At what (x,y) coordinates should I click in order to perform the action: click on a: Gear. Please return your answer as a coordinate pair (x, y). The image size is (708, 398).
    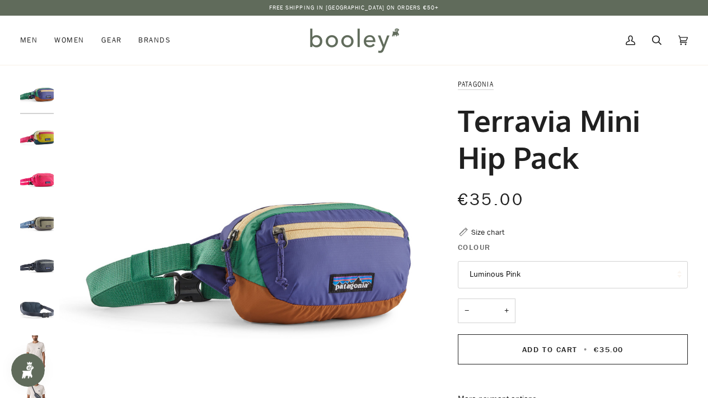
    Looking at the image, I should click on (111, 40).